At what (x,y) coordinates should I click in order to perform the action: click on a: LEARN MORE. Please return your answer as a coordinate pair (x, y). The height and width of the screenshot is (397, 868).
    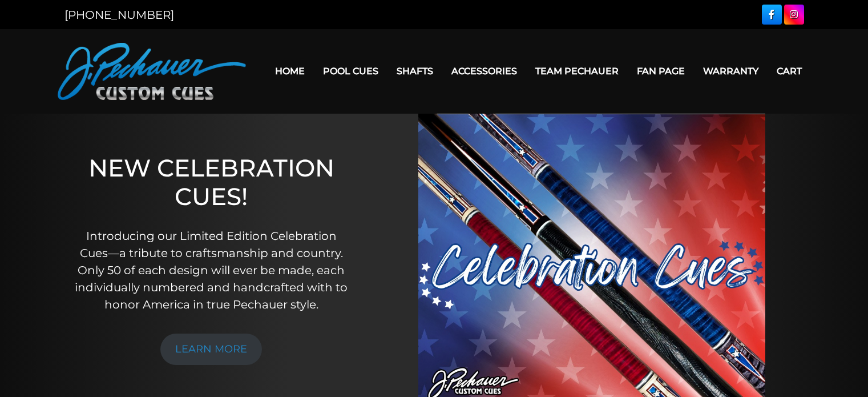
    Looking at the image, I should click on (211, 349).